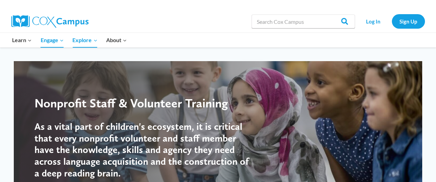  Describe the element at coordinates (409, 21) in the screenshot. I see `a: Sign Up` at that location.